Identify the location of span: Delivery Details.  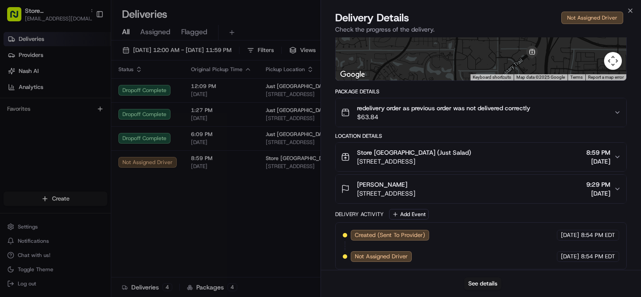
(372, 18).